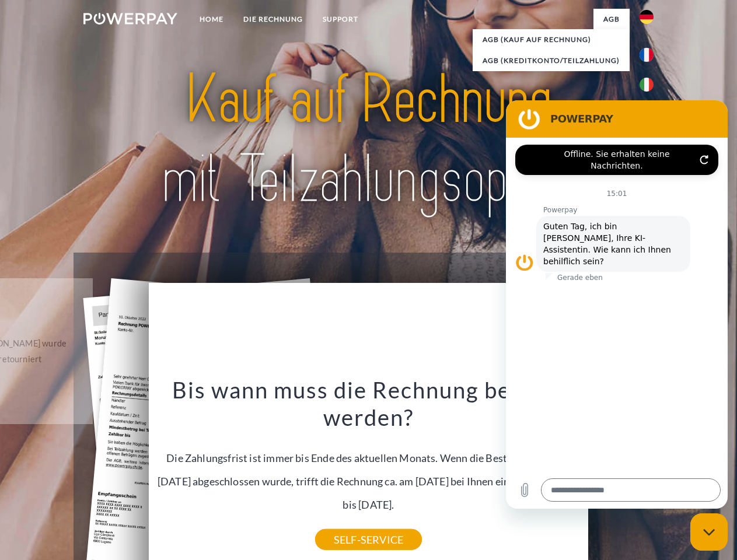 This screenshot has width=737, height=560. What do you see at coordinates (127, 19) in the screenshot?
I see `h2: POWERPAY` at bounding box center [127, 19].